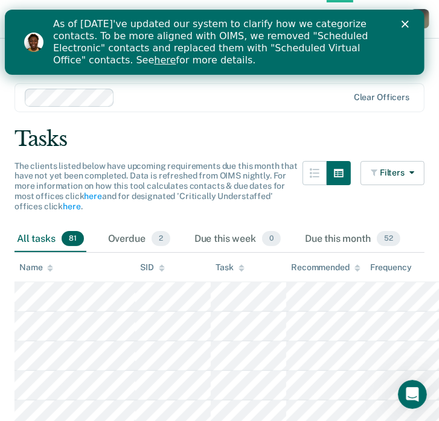  What do you see at coordinates (139, 240) in the screenshot?
I see `div: Overdue2` at bounding box center [139, 240].